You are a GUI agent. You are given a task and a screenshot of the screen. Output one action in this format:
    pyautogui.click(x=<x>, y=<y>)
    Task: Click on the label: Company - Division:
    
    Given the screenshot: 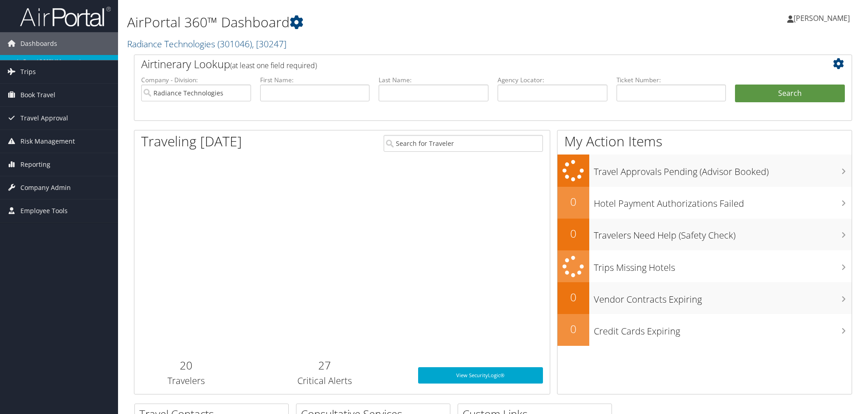 What is the action you would take?
    pyautogui.click(x=196, y=80)
    